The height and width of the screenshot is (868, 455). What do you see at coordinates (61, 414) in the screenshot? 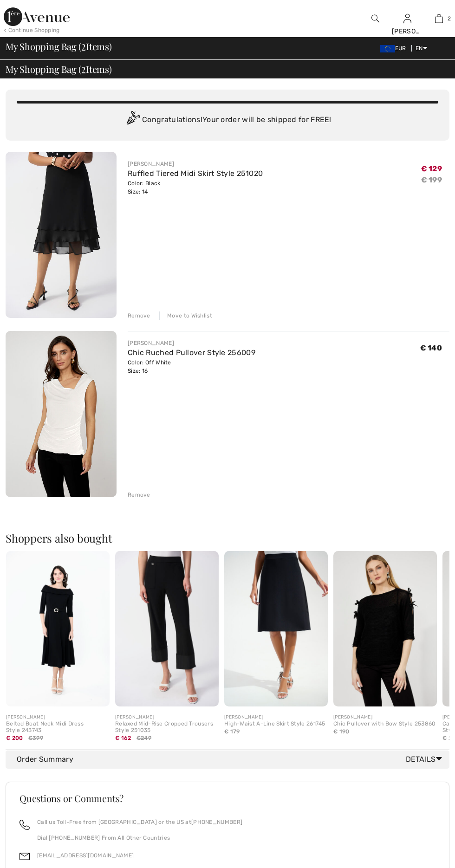
I see `img: Chic Ruched Pullover Style 256009` at bounding box center [61, 414].